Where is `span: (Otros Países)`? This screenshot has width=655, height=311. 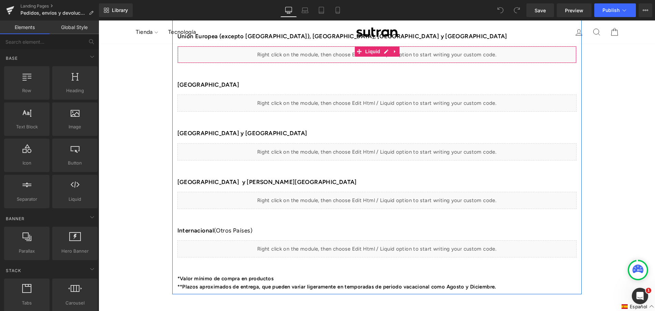 span: (Otros Países) is located at coordinates (134, 210).